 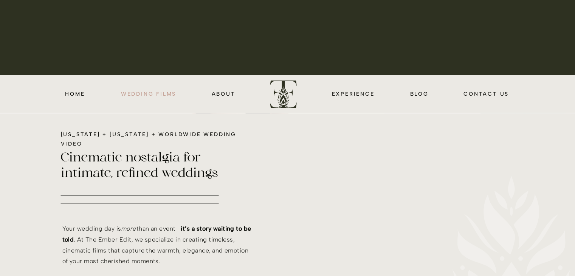 I want to click on a: EXPERIENCE, so click(x=353, y=93).